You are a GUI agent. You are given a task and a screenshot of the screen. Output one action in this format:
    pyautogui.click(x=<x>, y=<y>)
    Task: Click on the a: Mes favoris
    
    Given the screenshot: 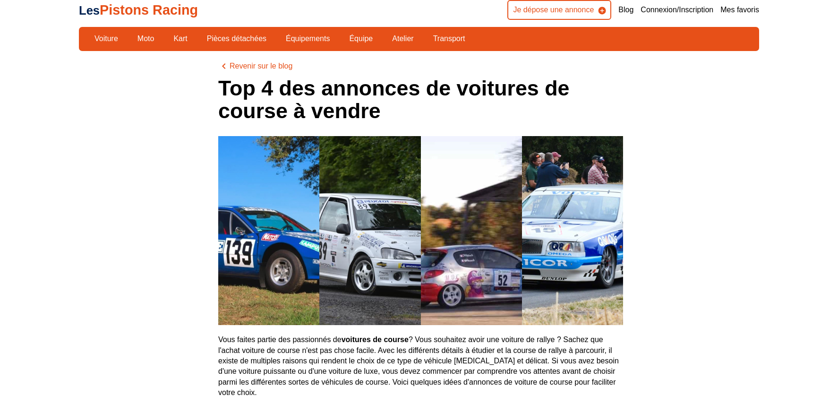 What is the action you would take?
    pyautogui.click(x=739, y=10)
    